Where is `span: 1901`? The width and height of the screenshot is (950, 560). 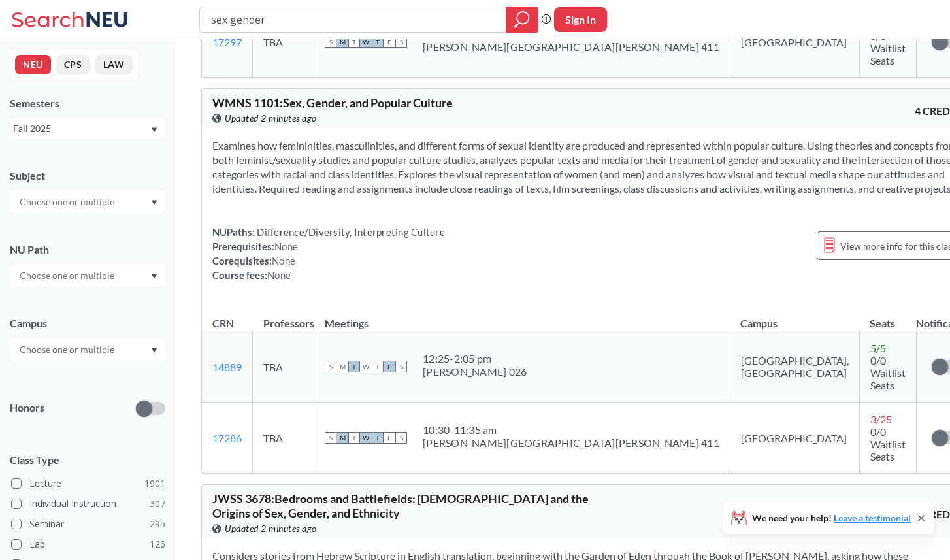 span: 1901 is located at coordinates (155, 484).